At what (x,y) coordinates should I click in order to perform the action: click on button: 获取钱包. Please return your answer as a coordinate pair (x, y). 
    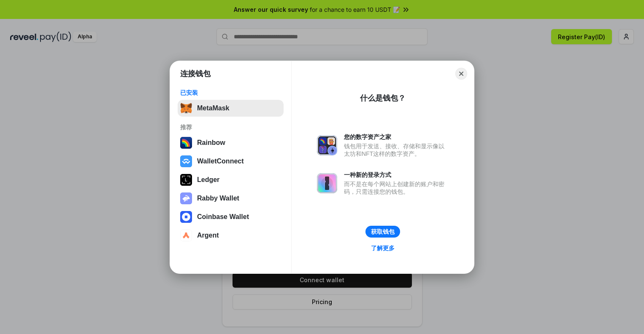
    Looking at the image, I should click on (383, 232).